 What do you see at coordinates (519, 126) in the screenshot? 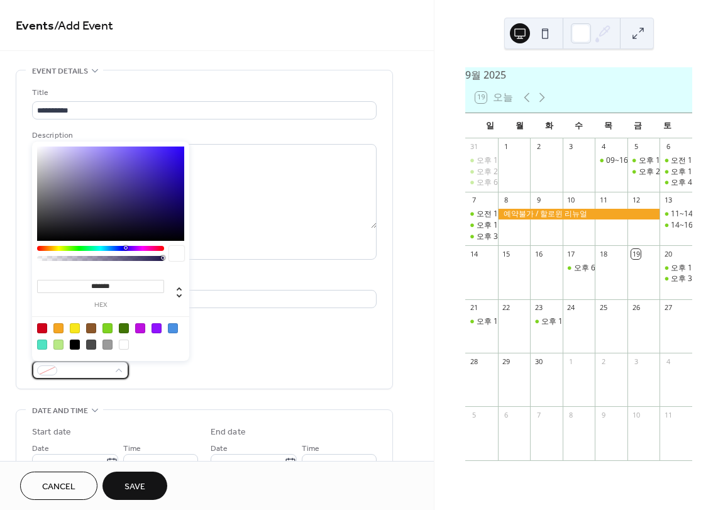
I see `div: 월` at bounding box center [519, 126].